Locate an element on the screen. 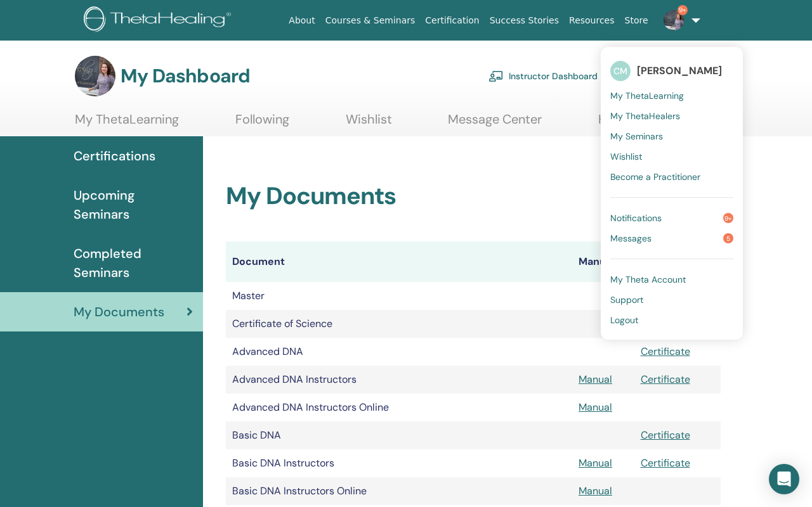  a: Support is located at coordinates (671, 300).